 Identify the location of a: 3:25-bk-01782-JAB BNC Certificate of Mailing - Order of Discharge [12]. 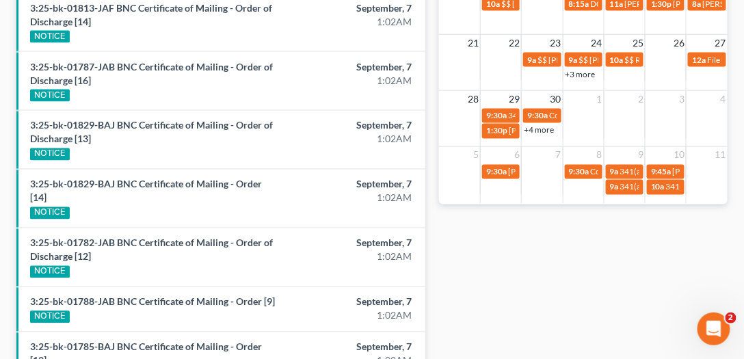
(151, 250).